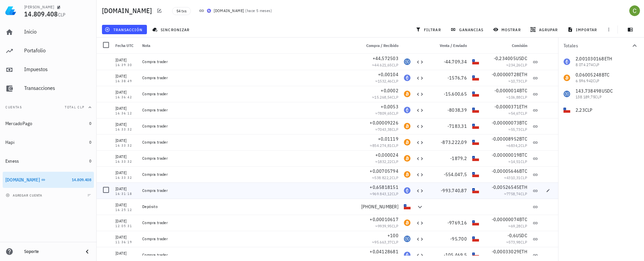 This screenshot has width=644, height=261. I want to click on span: -0,00033029, so click(505, 251).